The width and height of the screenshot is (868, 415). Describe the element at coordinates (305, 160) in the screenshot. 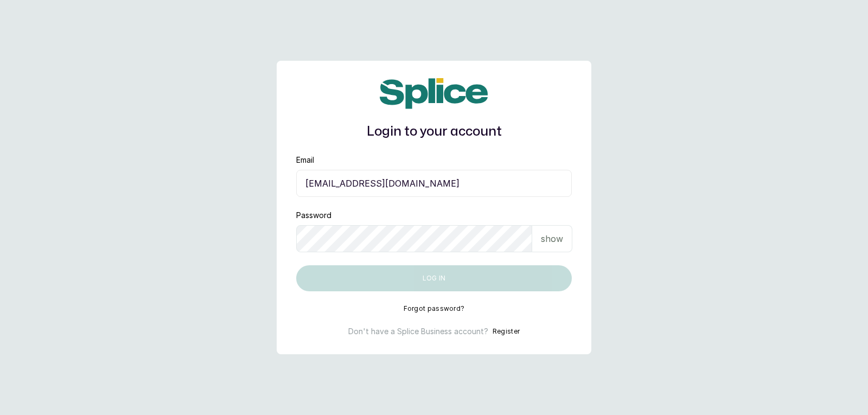

I see `label: Email` at that location.